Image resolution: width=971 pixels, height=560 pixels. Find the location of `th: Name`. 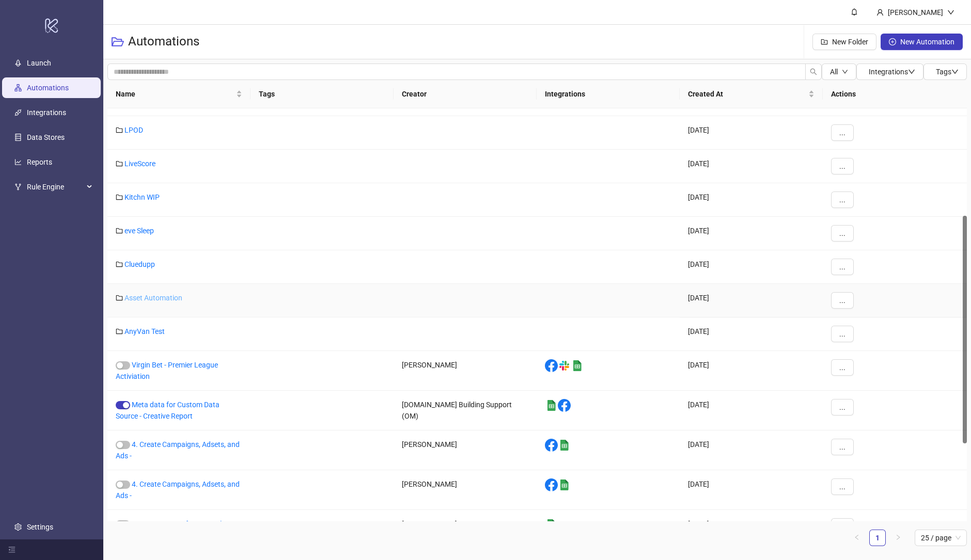

th: Name is located at coordinates (178, 94).